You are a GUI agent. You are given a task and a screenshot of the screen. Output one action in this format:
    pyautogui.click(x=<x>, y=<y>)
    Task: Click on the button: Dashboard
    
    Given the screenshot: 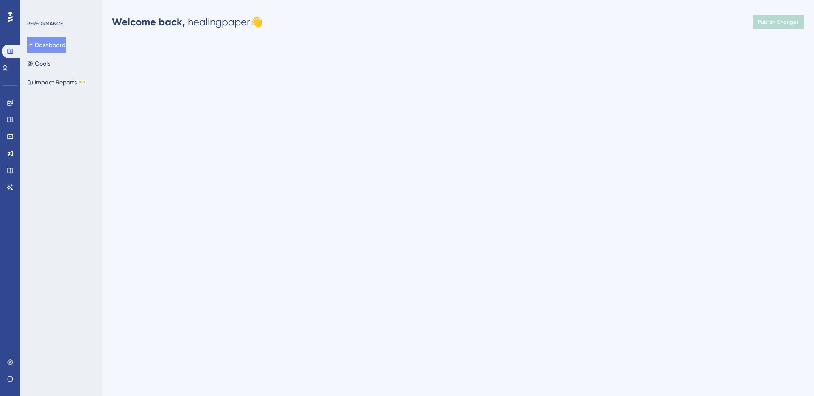 What is the action you would take?
    pyautogui.click(x=46, y=45)
    